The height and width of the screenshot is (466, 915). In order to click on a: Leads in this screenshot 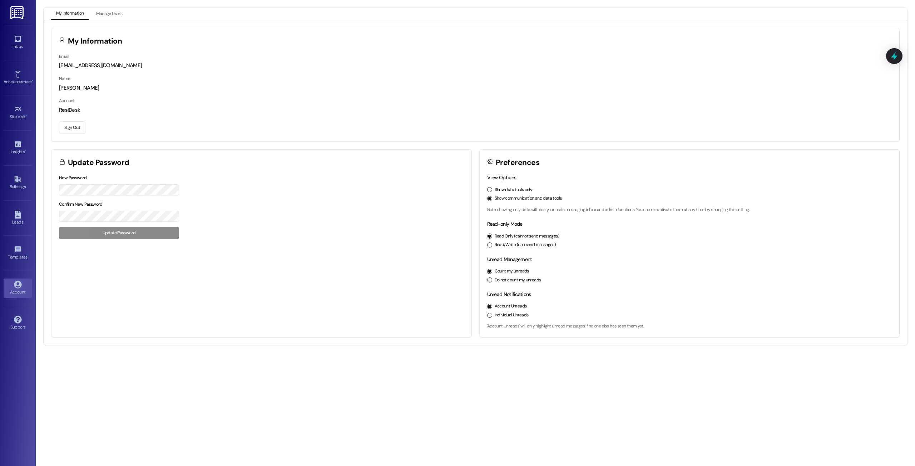, I will do `click(18, 218)`.